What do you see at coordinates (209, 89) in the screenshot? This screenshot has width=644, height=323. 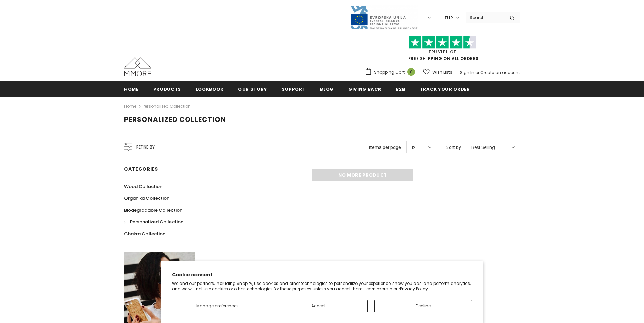 I see `span: Lookbook` at bounding box center [209, 89].